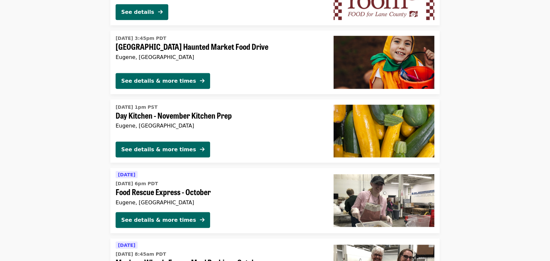  What do you see at coordinates (219, 192) in the screenshot?
I see `span: Food Rescue Express - October` at bounding box center [219, 192].